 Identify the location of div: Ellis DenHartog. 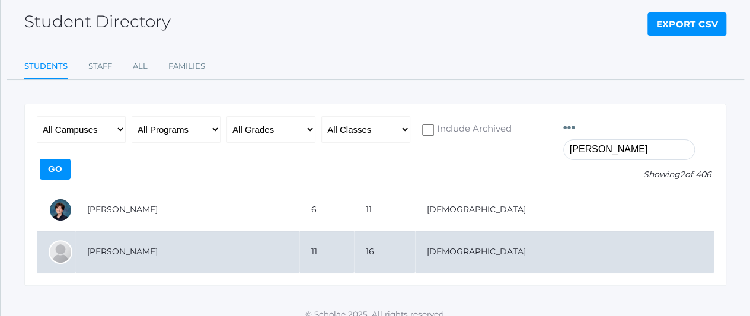
(60, 210).